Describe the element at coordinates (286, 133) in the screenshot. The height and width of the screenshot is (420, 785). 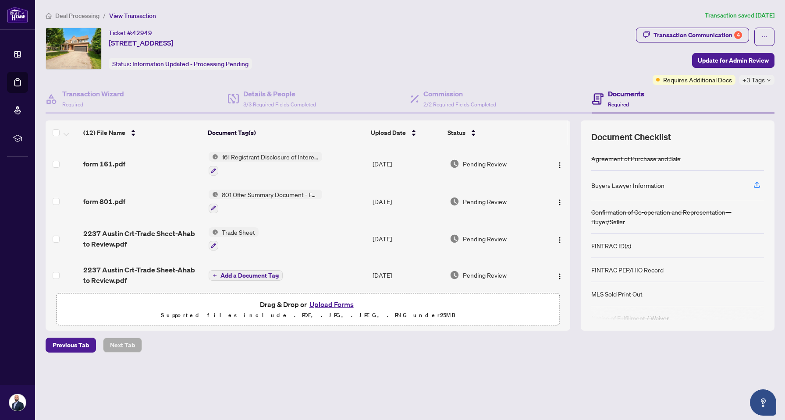
I see `th: Document Tag(s)` at that location.